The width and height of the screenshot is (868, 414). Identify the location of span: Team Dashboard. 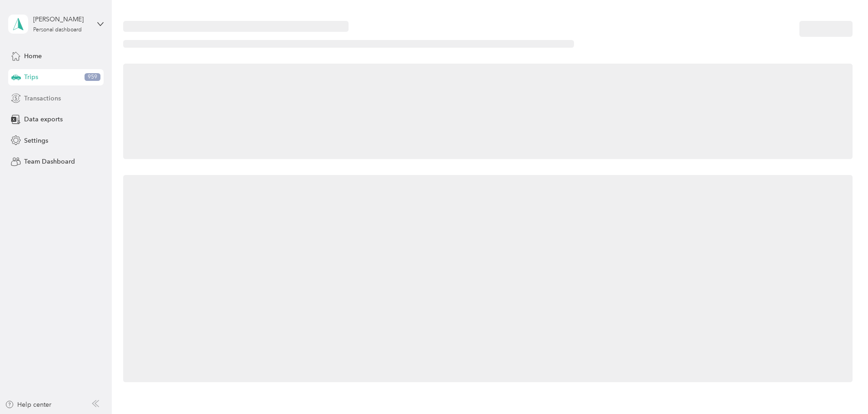
(50, 162).